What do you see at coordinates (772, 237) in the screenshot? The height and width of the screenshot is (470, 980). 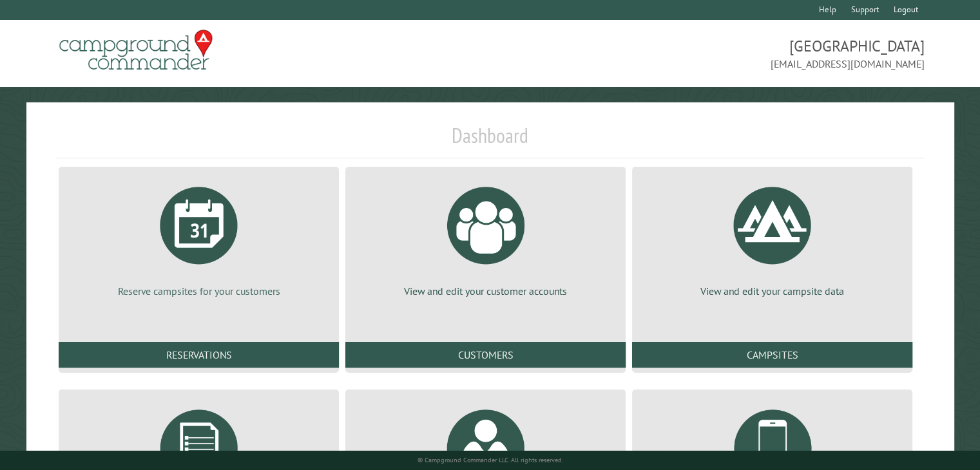 I see `a: View and edit your campsite data` at bounding box center [772, 237].